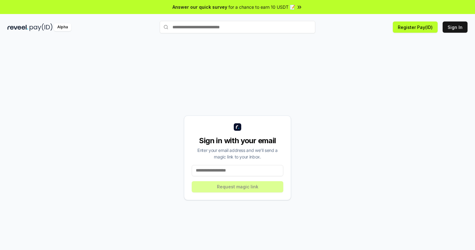  Describe the element at coordinates (238, 141) in the screenshot. I see `div: Sign in with your email` at that location.